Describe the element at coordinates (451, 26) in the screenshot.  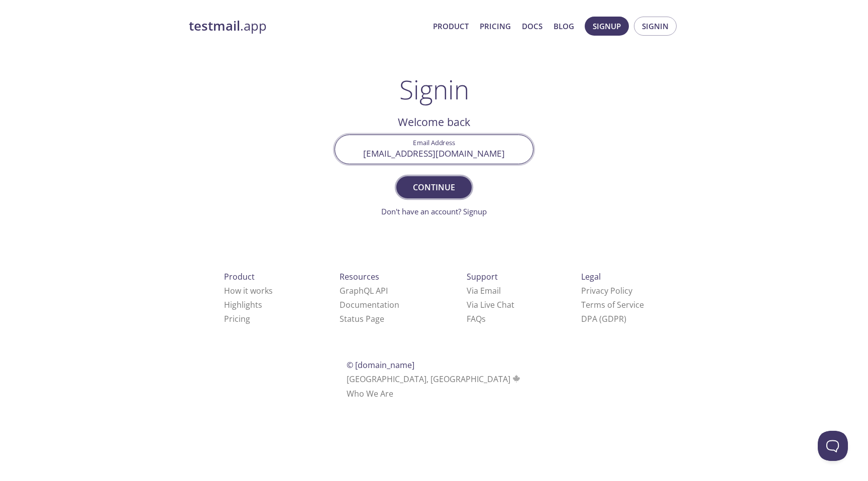
I see `a: Product` at that location.